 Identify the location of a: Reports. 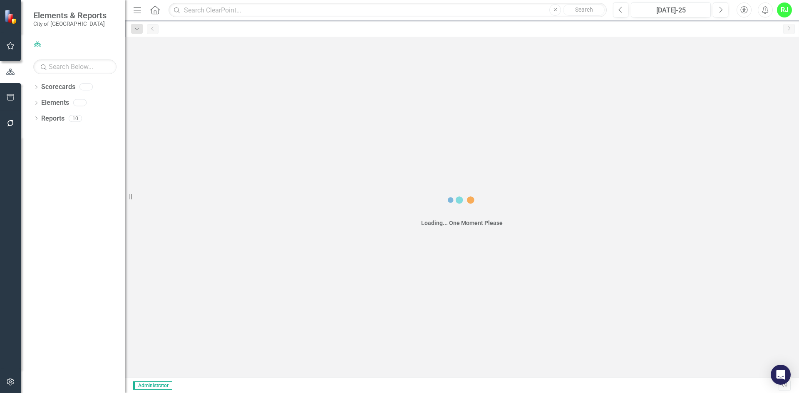
(53, 119).